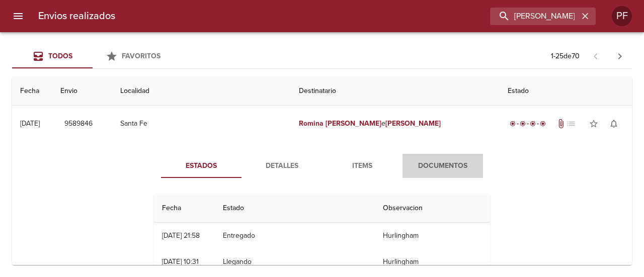 The height and width of the screenshot is (277, 644). What do you see at coordinates (18, 16) in the screenshot?
I see `button: menu` at bounding box center [18, 16].